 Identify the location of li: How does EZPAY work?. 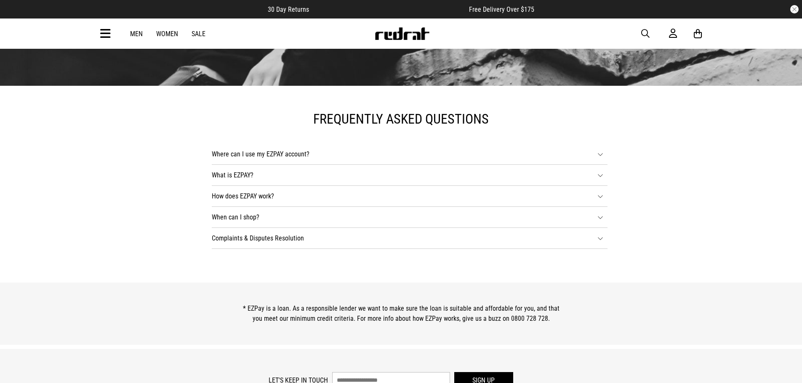
(409, 196).